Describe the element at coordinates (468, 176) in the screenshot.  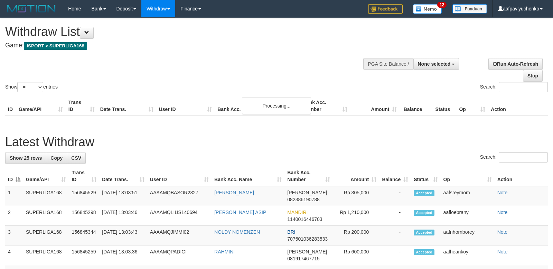
I see `th: Op: activate to sort column ascending` at that location.